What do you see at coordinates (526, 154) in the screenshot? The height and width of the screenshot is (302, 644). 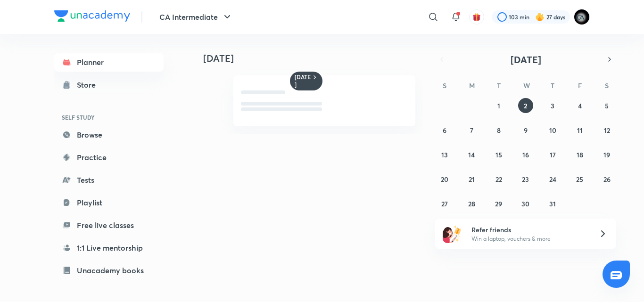 I see `button: July 16, 2025` at bounding box center [526, 154].